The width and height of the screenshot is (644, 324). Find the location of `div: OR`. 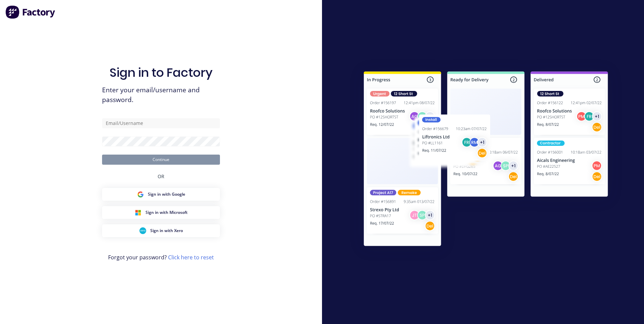

div: OR is located at coordinates (161, 176).